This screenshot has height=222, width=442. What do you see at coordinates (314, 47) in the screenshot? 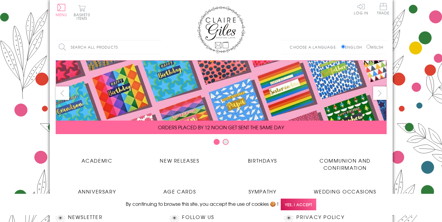
I see `p: Choose a language:` at bounding box center [314, 47].